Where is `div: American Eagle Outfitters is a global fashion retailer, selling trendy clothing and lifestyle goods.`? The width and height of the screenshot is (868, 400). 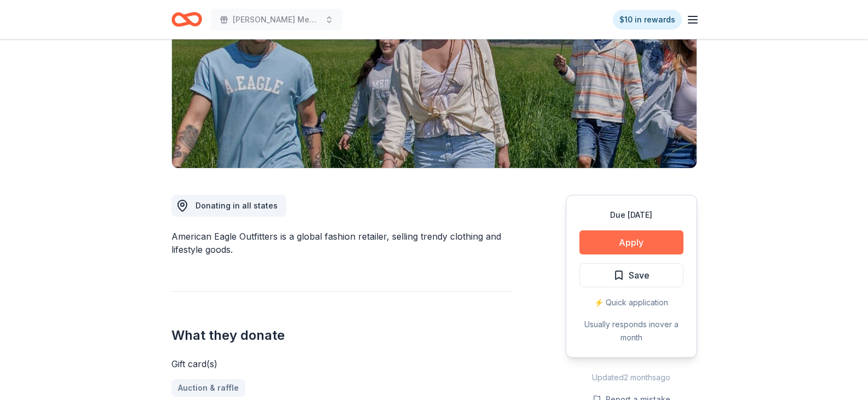
div: American Eagle Outfitters is a global fashion retailer, selling trendy clothing and lifestyle goods. is located at coordinates (342, 243).